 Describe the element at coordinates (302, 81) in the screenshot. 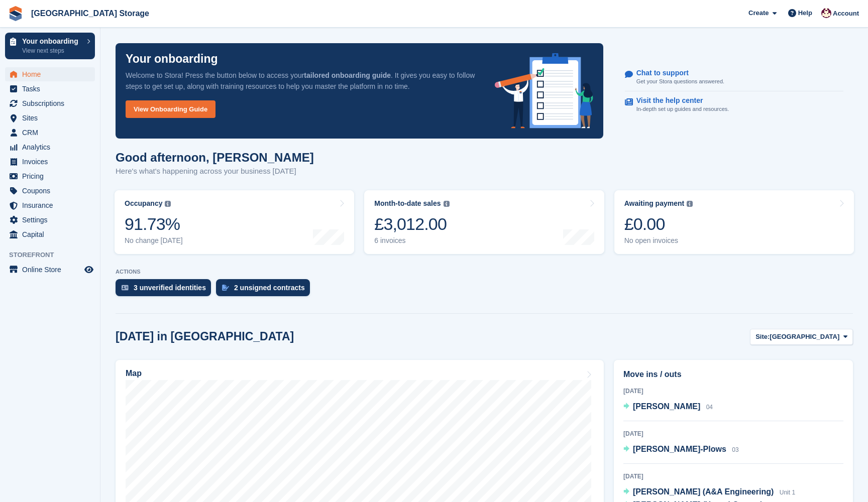

I see `p: Welcome to Stora! Press the button below to access your . It gives you easy to follow steps to ge...` at that location.